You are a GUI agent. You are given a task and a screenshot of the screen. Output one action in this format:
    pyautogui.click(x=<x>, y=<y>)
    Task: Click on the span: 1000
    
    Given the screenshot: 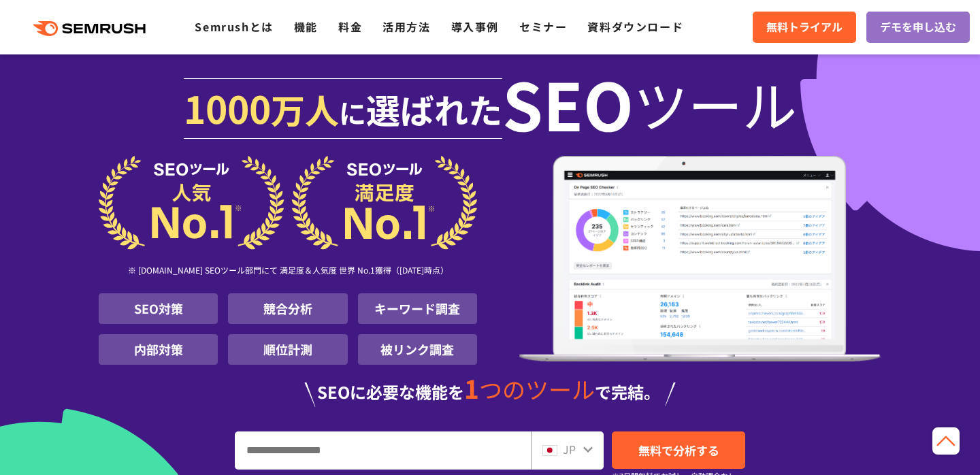 What is the action you would take?
    pyautogui.click(x=227, y=107)
    